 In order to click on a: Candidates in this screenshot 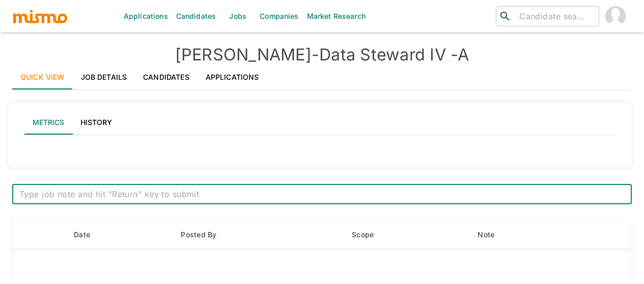, I will do `click(166, 77)`.